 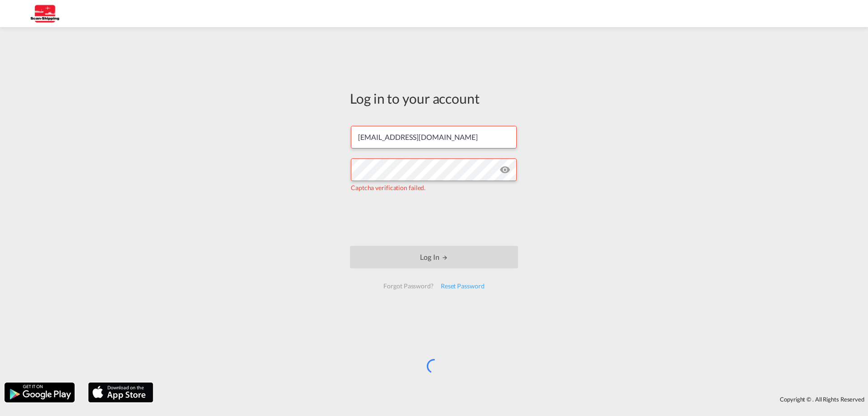 I want to click on div: Copyright © . All Rights Reserved, so click(x=513, y=399).